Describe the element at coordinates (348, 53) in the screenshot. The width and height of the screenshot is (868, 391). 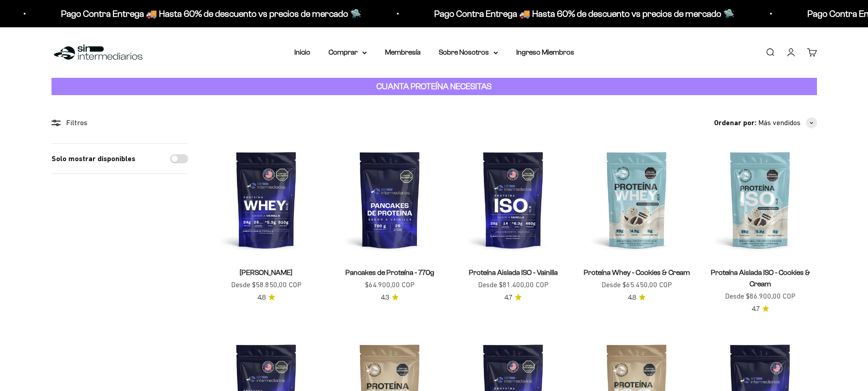
I see `summary: Comprar` at that location.